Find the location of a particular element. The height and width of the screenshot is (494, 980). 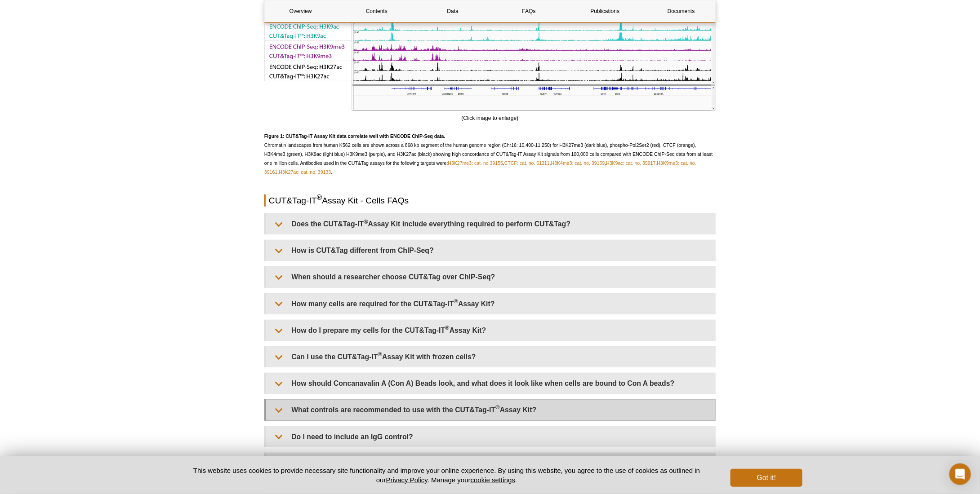

p: This website uses cookies to provide necessary site functionality and improve your online experie... is located at coordinates (446, 476).